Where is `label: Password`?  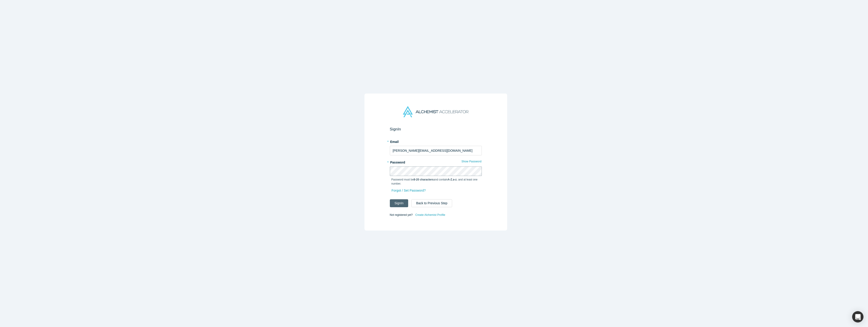 label: Password is located at coordinates (436, 162).